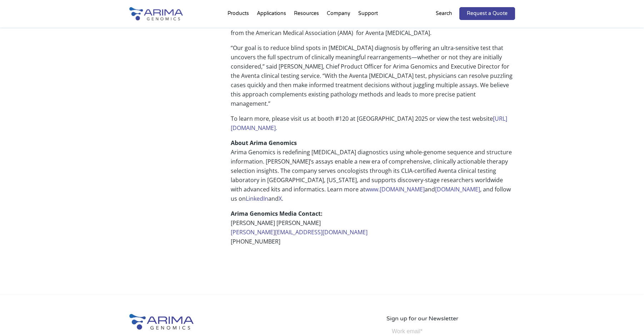 The height and width of the screenshot is (335, 644). What do you see at coordinates (372, 190) in the screenshot?
I see `a: www.` at bounding box center [372, 190].